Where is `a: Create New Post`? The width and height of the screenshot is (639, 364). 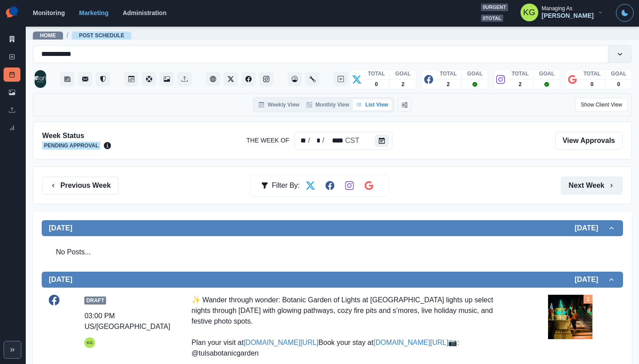
a: Create New Post is located at coordinates (341, 79).